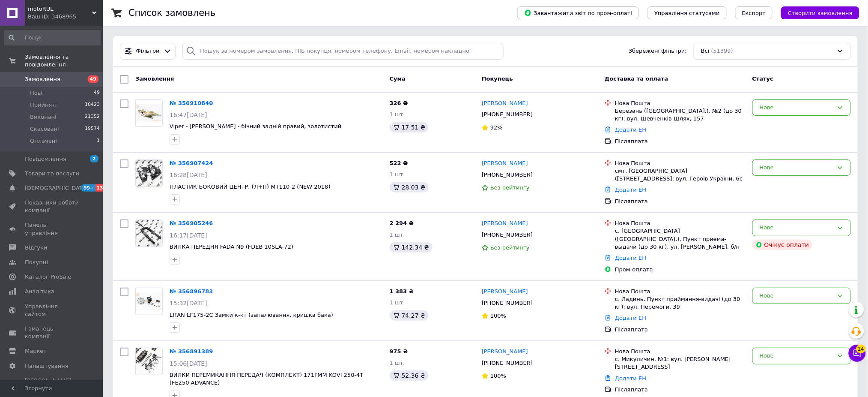 The width and height of the screenshot is (868, 397). Describe the element at coordinates (578, 13) in the screenshot. I see `button: Завантажити звіт по пром-оплаті` at that location.